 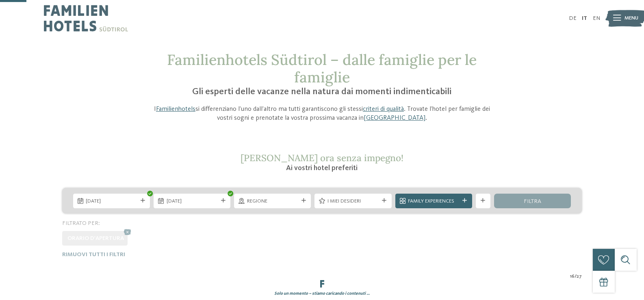 I want to click on span: Menu, so click(x=632, y=18).